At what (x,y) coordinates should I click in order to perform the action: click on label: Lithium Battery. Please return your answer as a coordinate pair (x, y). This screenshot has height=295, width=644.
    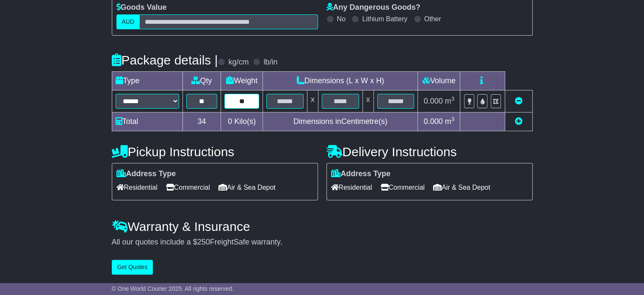
    Looking at the image, I should click on (385, 19).